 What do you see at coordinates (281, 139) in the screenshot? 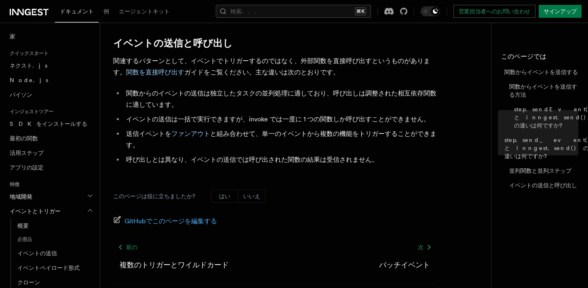
I see `font: と組み合わせて、単一のイベントから複数の機能をトリガーすることができます。` at bounding box center [281, 139].